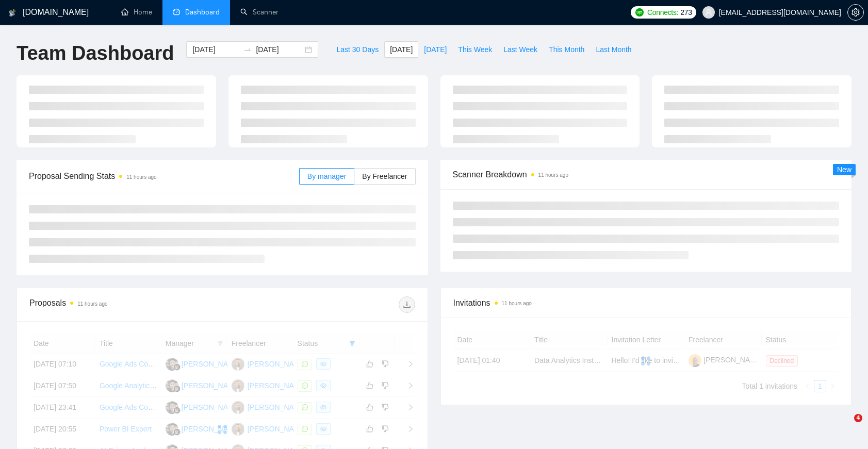 The image size is (868, 449). Describe the element at coordinates (164, 176) in the screenshot. I see `span: Proposal Sending Stats` at that location.